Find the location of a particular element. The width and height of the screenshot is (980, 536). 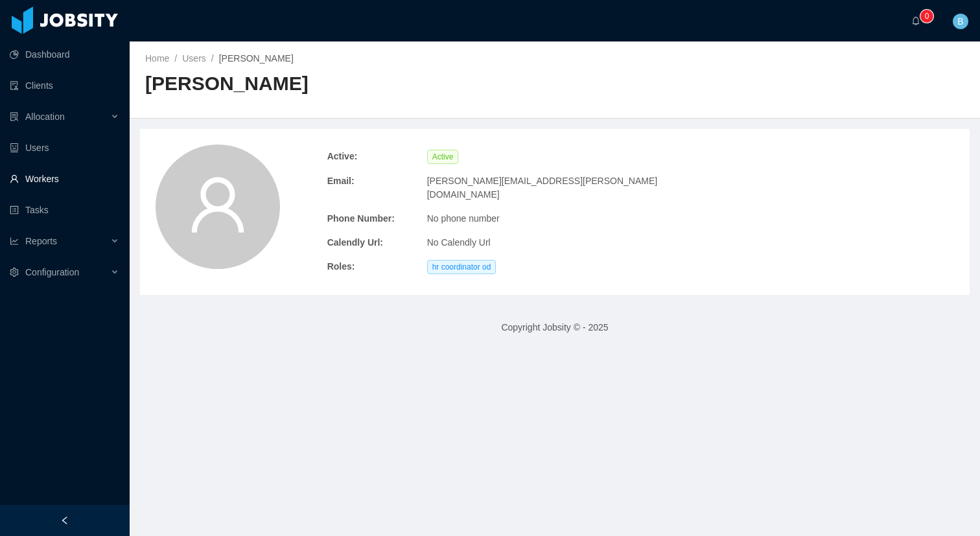

span: Active is located at coordinates (443, 157).